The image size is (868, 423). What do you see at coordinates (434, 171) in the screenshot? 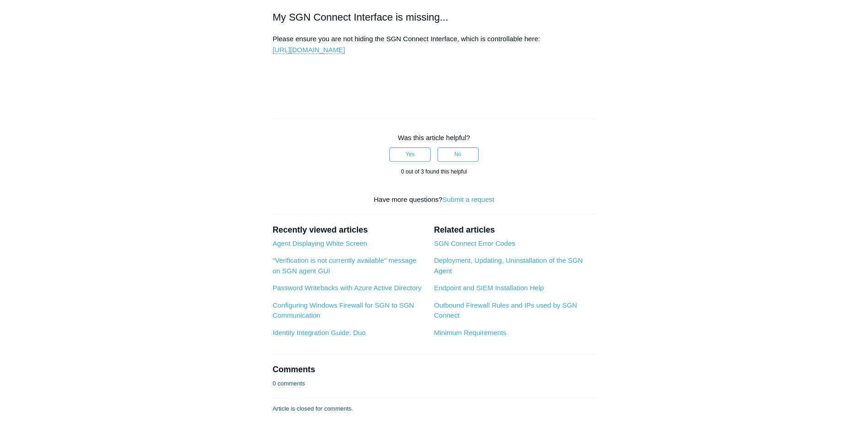
I see `span: 0 out of 3 found this helpful` at bounding box center [434, 171].